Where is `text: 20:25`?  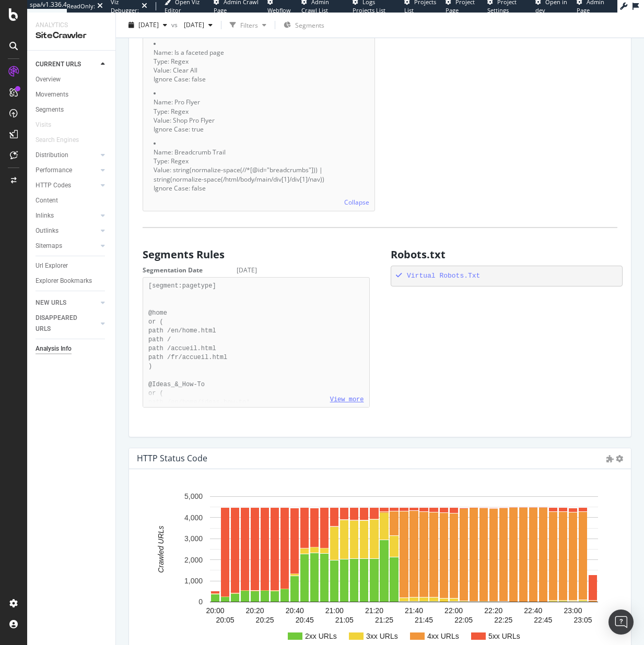 text: 20:25 is located at coordinates (264, 620).